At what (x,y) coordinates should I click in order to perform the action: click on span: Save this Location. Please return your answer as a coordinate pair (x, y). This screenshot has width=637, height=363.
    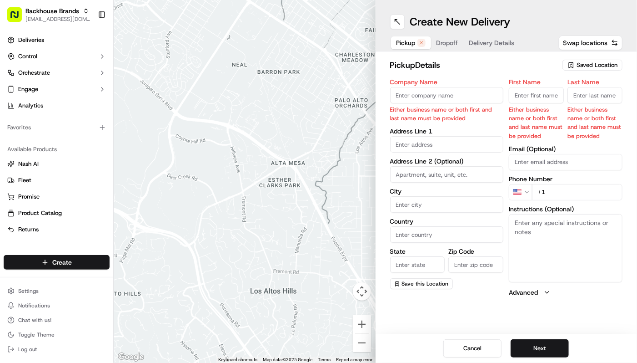
    Looking at the image, I should click on (425, 283).